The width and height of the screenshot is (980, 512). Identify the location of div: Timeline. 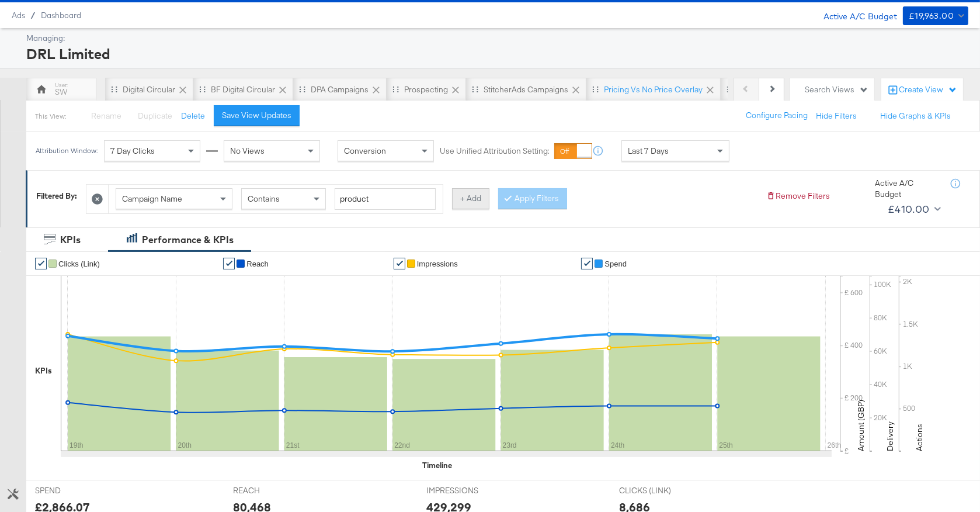
(438, 465).